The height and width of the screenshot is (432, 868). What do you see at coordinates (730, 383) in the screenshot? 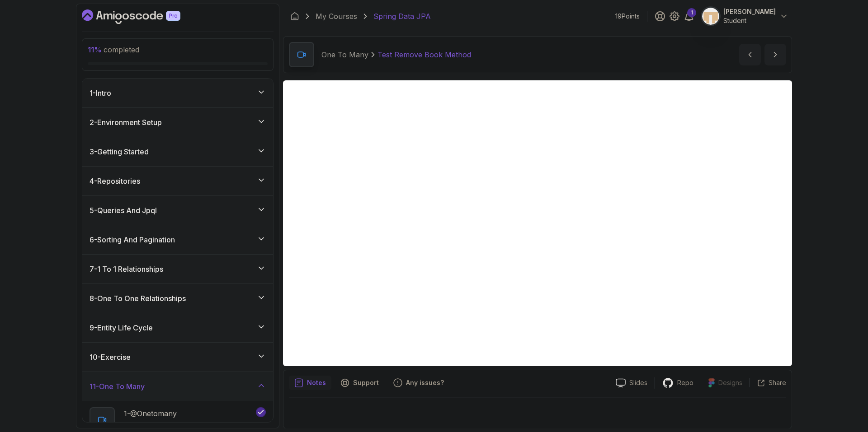
I see `p: Designs` at bounding box center [730, 383].